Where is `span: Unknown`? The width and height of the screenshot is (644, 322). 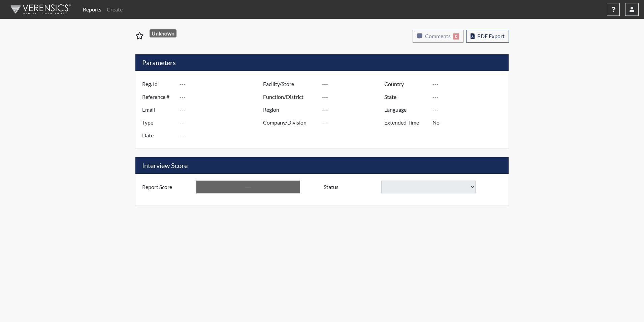
span: Unknown is located at coordinates (163, 33).